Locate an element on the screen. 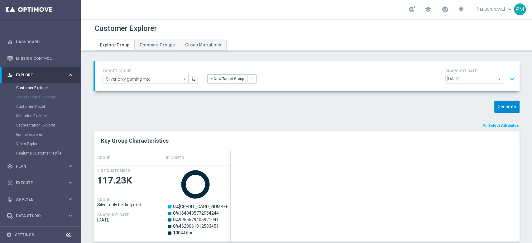 The image size is (532, 243). span: Execute is located at coordinates (41, 183).